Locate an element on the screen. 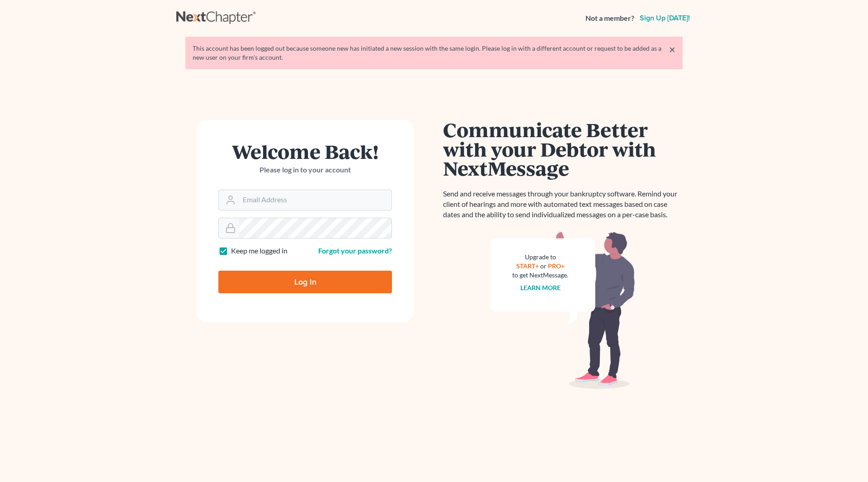  span: or is located at coordinates (544, 266).